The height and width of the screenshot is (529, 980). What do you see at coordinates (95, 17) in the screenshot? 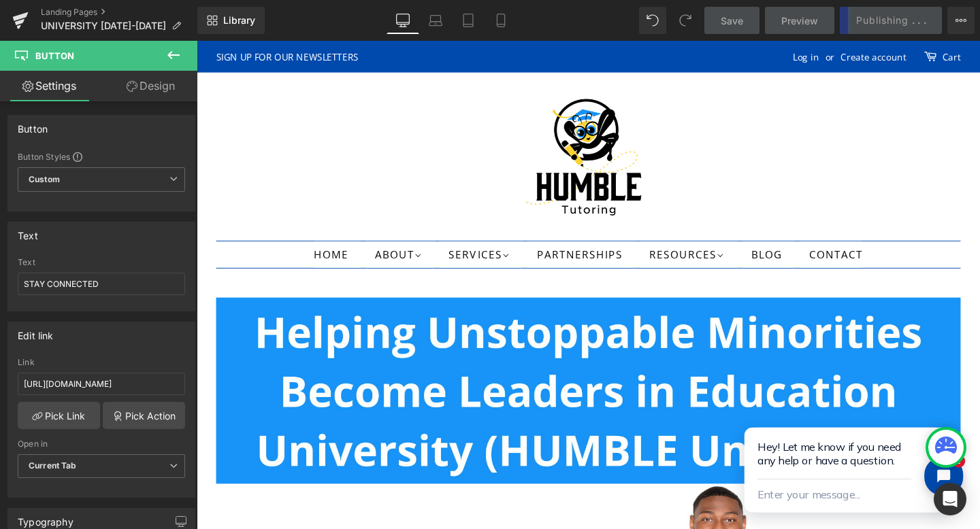
I see `div: SIGN UP FOR OUR NEWSLETTERS` at bounding box center [95, 17].